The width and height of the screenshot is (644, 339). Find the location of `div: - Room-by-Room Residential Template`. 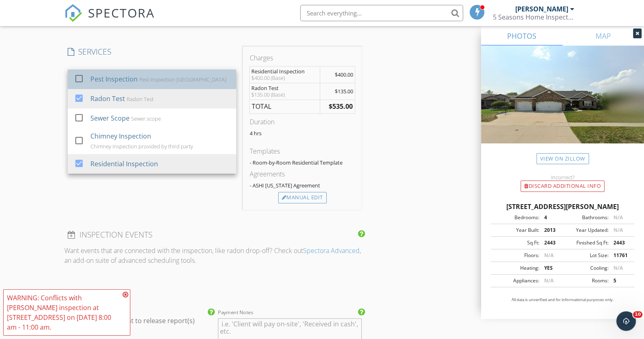

div: - Room-by-Room Residential Template is located at coordinates (302, 163).